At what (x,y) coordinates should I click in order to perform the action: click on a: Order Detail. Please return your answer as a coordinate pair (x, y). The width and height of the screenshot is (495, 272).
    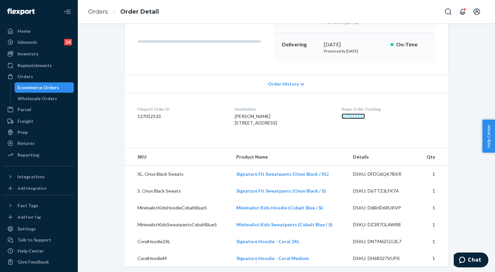
    Looking at the image, I should click on (139, 12).